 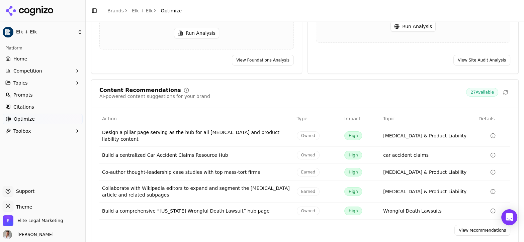 I want to click on div: AI-powered content suggestions for your brand, so click(x=155, y=96).